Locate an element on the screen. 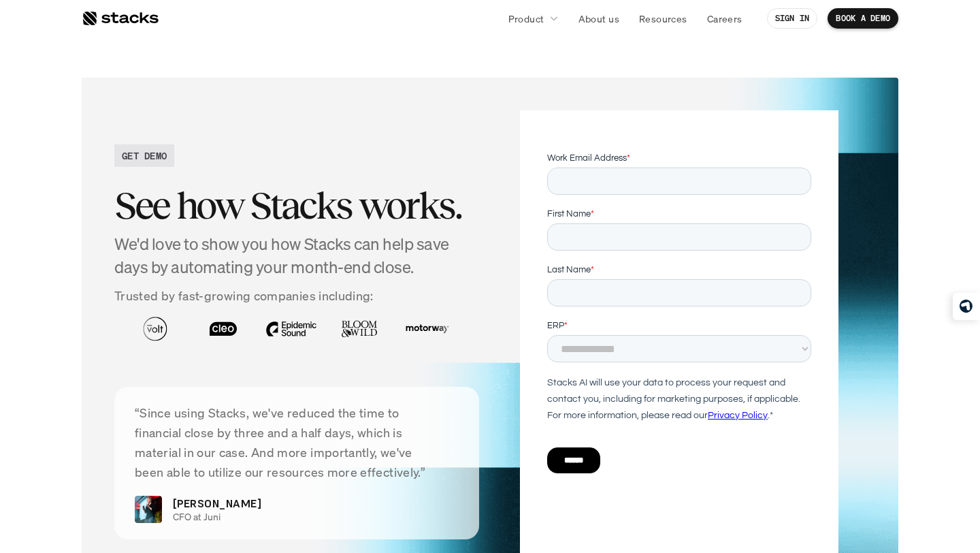 This screenshot has width=980, height=553. p: Careers is located at coordinates (725, 19).